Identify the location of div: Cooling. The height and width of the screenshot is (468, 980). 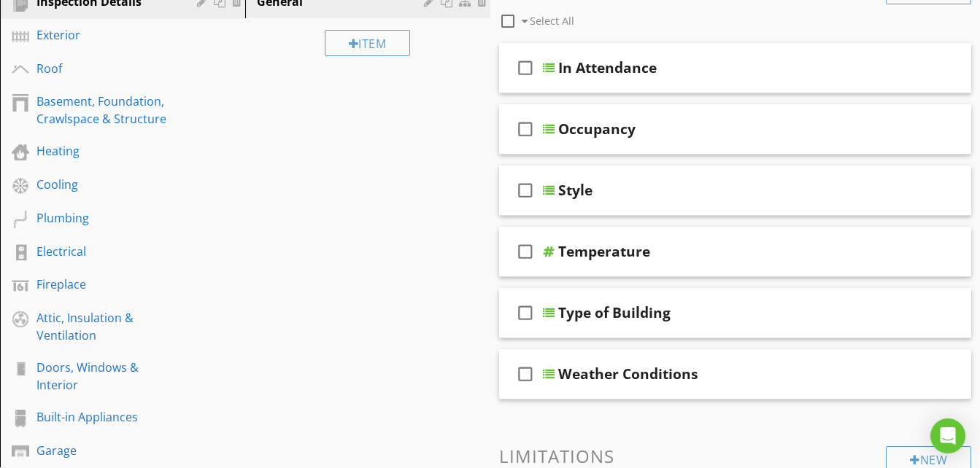
(106, 184).